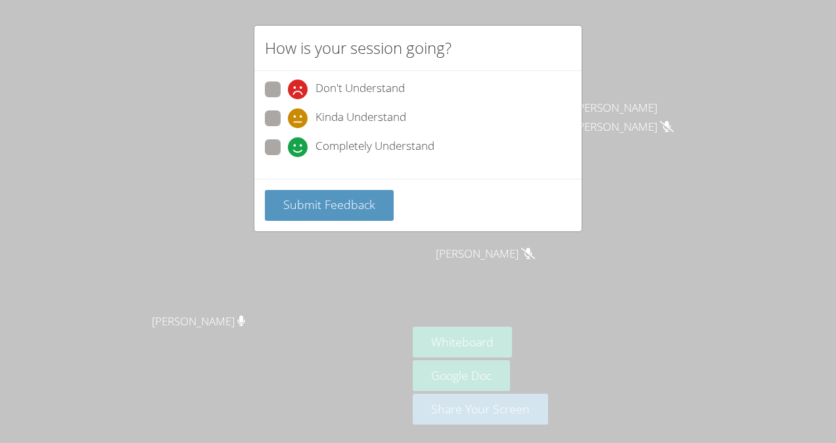 This screenshot has height=443, width=836. I want to click on span: Completely Understand, so click(375, 147).